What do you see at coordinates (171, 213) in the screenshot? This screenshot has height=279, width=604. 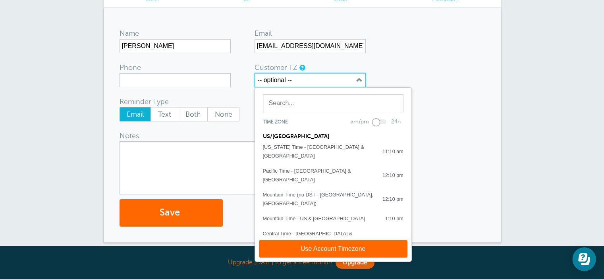 I see `button: Save` at bounding box center [171, 213].